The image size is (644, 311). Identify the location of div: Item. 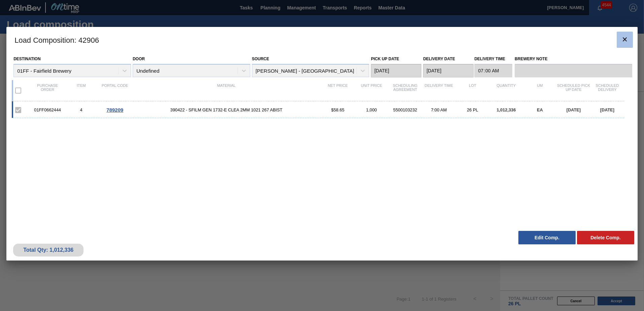
(81, 91).